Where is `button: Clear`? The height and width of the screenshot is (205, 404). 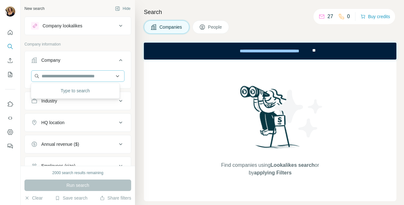
button: Clear is located at coordinates (33, 198).